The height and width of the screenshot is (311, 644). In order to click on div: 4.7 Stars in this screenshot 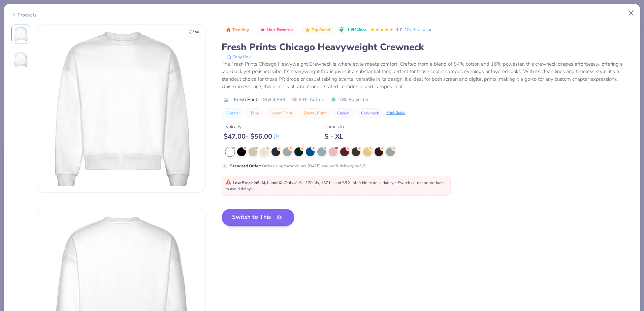, I will do `click(382, 30)`.